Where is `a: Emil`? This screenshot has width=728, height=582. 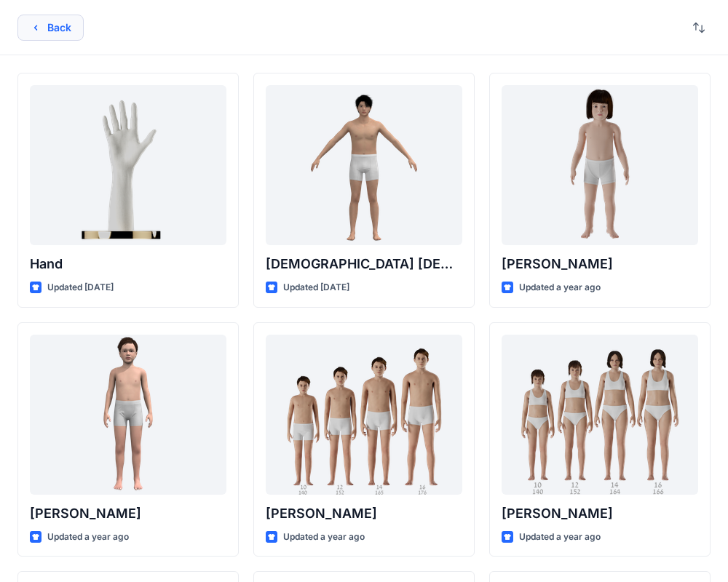
a: Emil is located at coordinates (128, 415).